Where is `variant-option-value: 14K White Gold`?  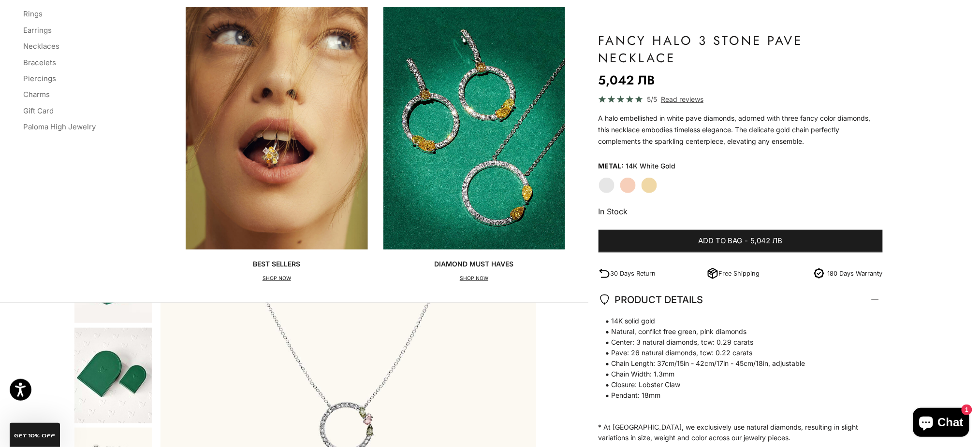 variant-option-value: 14K White Gold is located at coordinates (650, 166).